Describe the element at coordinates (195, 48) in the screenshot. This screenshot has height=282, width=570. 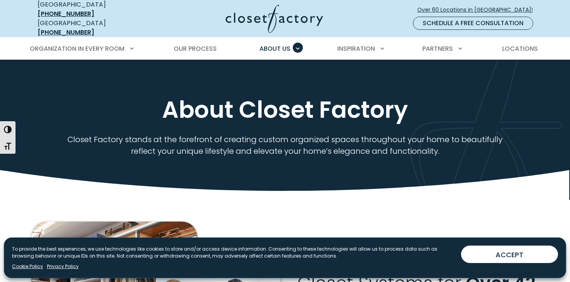
I see `span: Our Process` at that location.